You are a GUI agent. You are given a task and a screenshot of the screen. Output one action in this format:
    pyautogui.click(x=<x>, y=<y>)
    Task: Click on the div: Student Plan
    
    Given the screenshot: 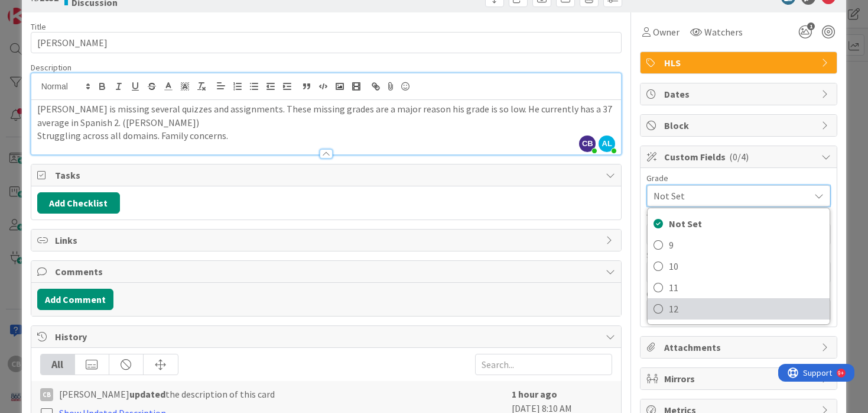 What is the action you would take?
    pyautogui.click(x=738, y=255)
    